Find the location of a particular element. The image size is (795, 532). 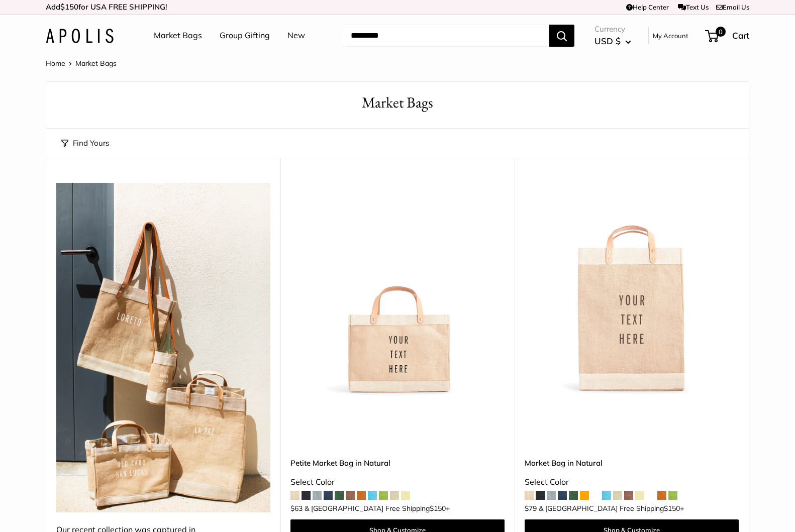

h1: Market Bags is located at coordinates (397, 102).